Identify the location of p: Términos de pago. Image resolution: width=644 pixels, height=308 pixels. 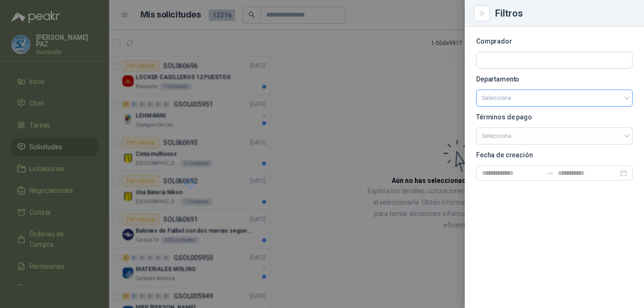
(554, 117).